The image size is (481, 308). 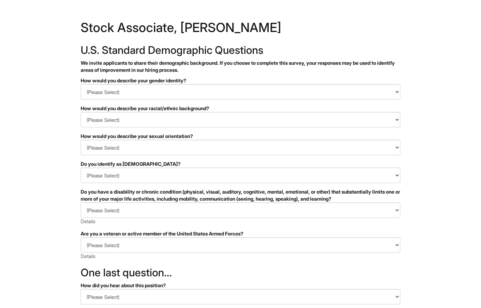 I want to click on select: How would you describe your racial/ethnic background?, so click(x=240, y=120).